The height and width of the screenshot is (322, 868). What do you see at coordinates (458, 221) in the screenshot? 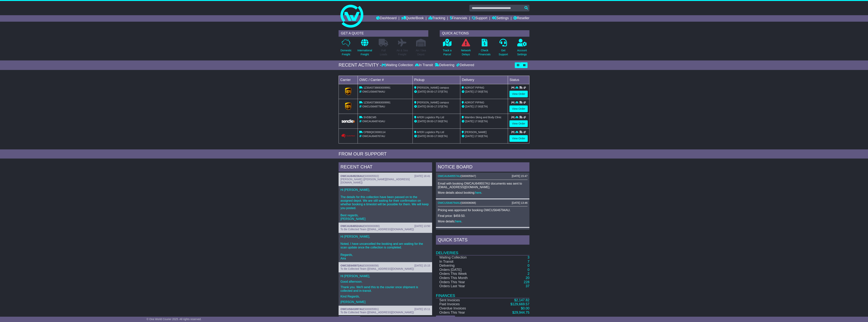
I see `a: here` at bounding box center [458, 221].